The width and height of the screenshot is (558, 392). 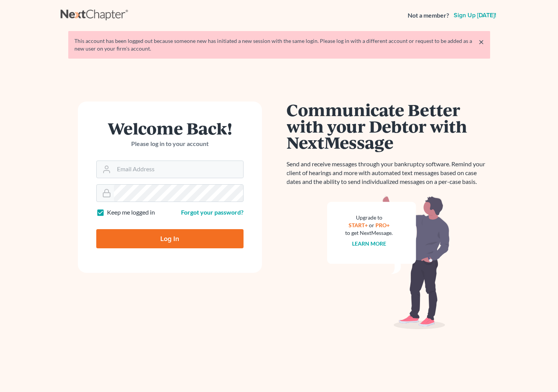 I want to click on a: Learn more, so click(x=369, y=243).